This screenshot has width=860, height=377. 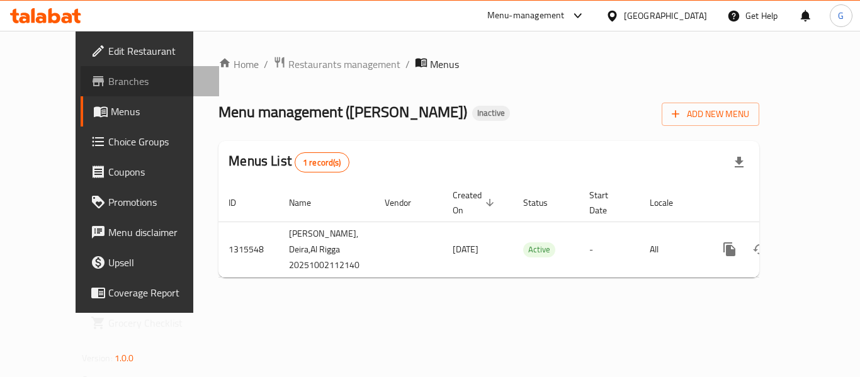 What do you see at coordinates (159, 81) in the screenshot?
I see `span: Branches` at bounding box center [159, 81].